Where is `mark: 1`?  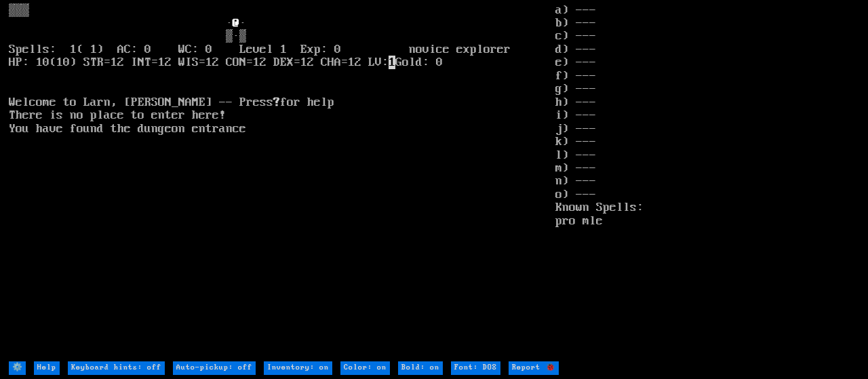
mark: 1 is located at coordinates (392, 63).